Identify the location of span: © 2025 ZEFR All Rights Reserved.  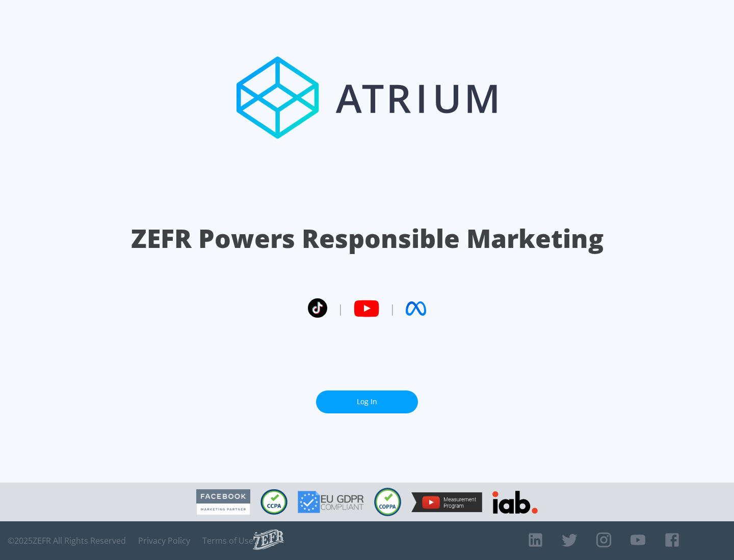
(67, 541).